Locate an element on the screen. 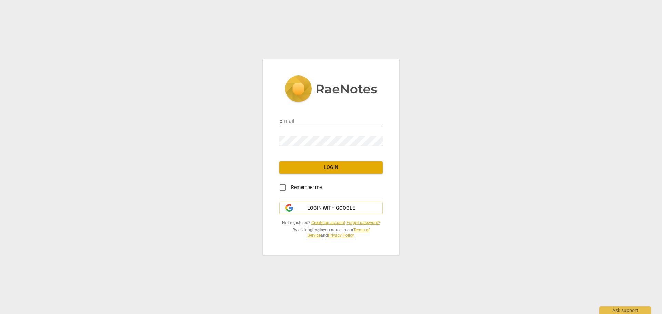 This screenshot has width=662, height=314. a: Privacy Policy is located at coordinates (341, 236).